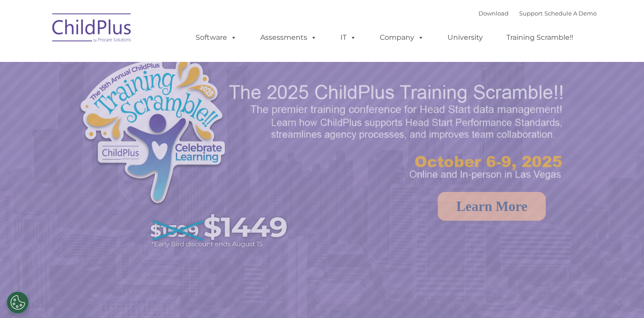 Image resolution: width=644 pixels, height=318 pixels. Describe the element at coordinates (349, 38) in the screenshot. I see `a: IT` at that location.